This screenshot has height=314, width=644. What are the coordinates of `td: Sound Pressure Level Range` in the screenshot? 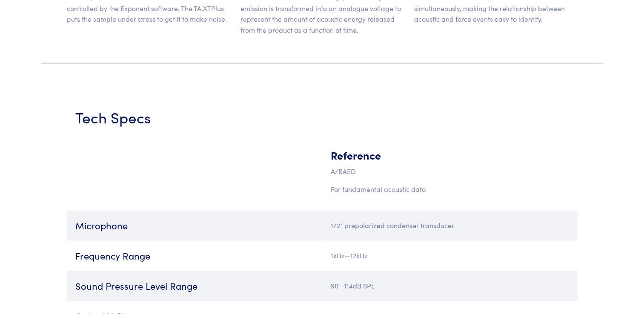 It's located at (195, 286).